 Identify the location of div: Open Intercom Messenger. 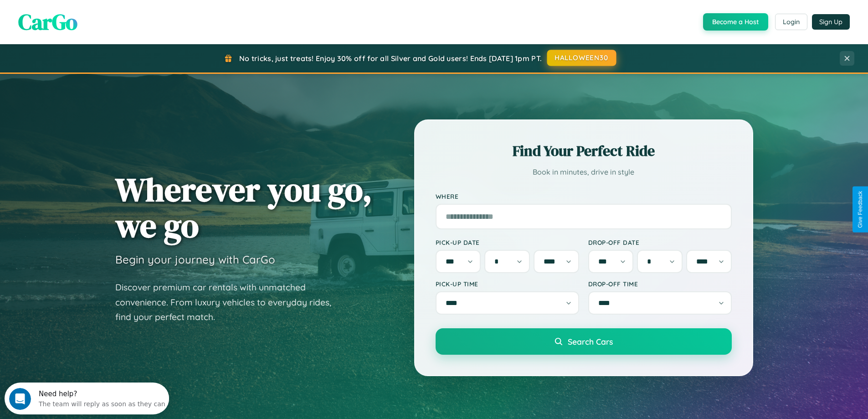
(87, 16).